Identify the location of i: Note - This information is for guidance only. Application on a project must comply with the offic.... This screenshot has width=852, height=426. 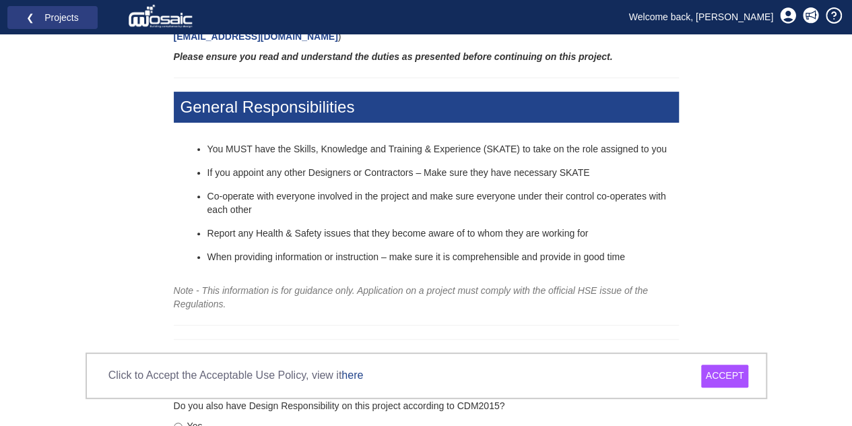
(411, 297).